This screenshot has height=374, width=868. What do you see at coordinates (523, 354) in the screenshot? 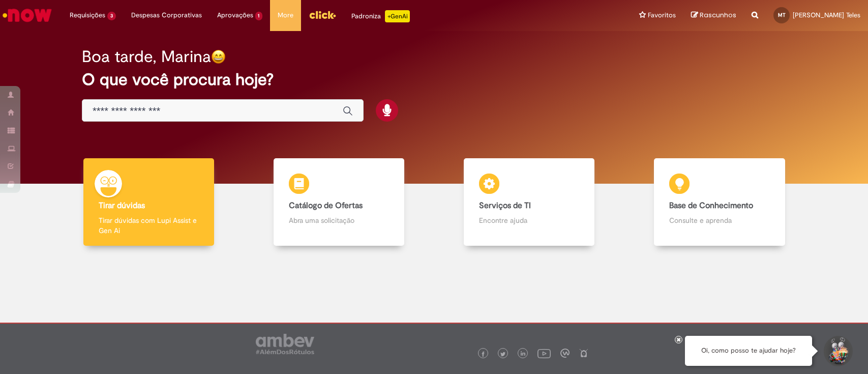
I see `img: logo_footer_linkedin.png` at bounding box center [523, 354].